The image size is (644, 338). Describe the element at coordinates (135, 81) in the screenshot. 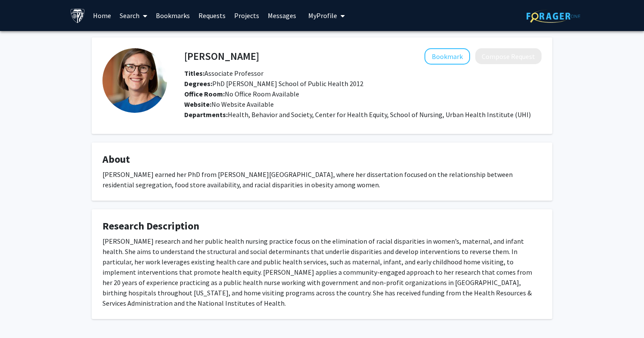

I see `img: Profile Picture` at that location.